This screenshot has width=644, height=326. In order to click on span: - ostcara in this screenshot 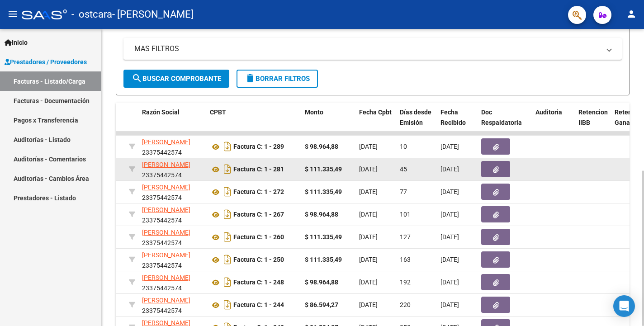, I will do `click(91, 14)`.